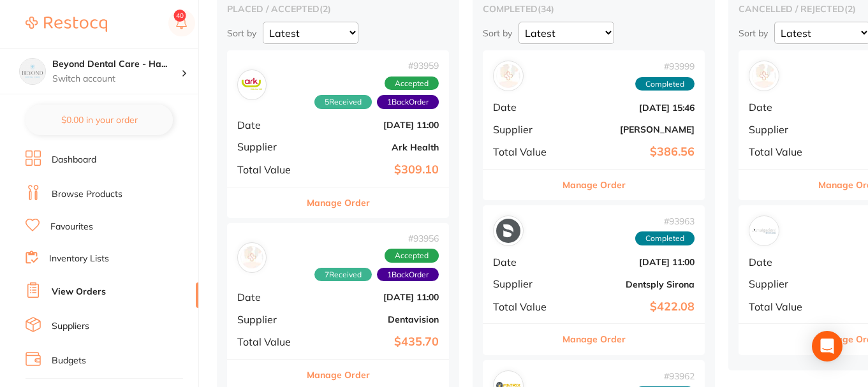 Image resolution: width=868 pixels, height=387 pixels. I want to click on a: Restocq Logo, so click(66, 24).